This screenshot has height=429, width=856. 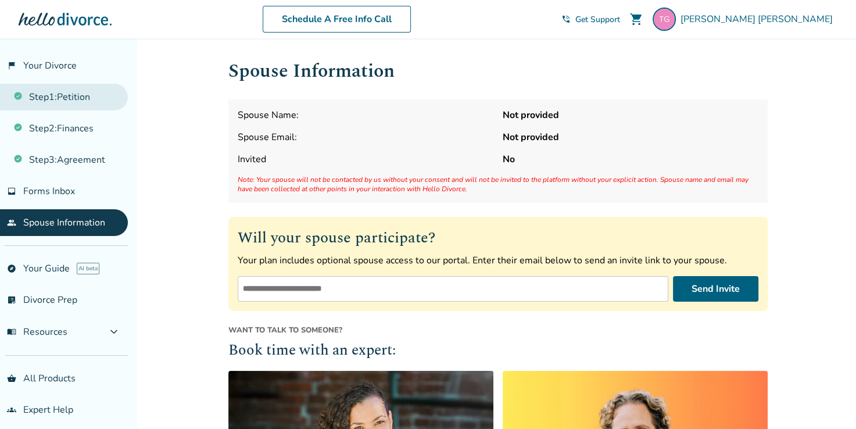 I want to click on span: explore, so click(x=12, y=269).